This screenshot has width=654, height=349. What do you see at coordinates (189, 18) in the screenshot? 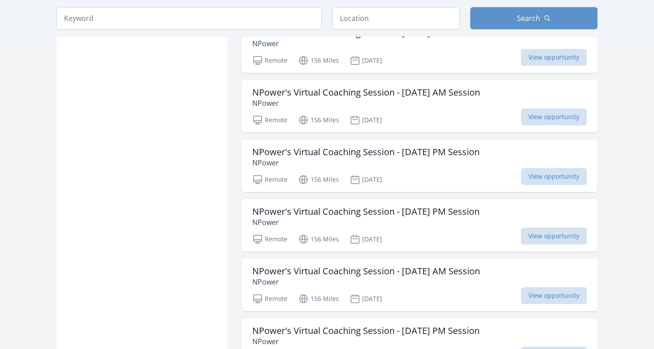
I see `input: Keyword` at bounding box center [189, 18].